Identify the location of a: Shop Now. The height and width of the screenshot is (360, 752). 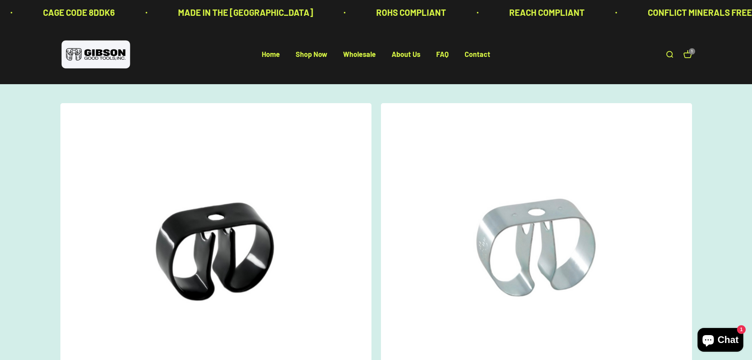
(312, 55).